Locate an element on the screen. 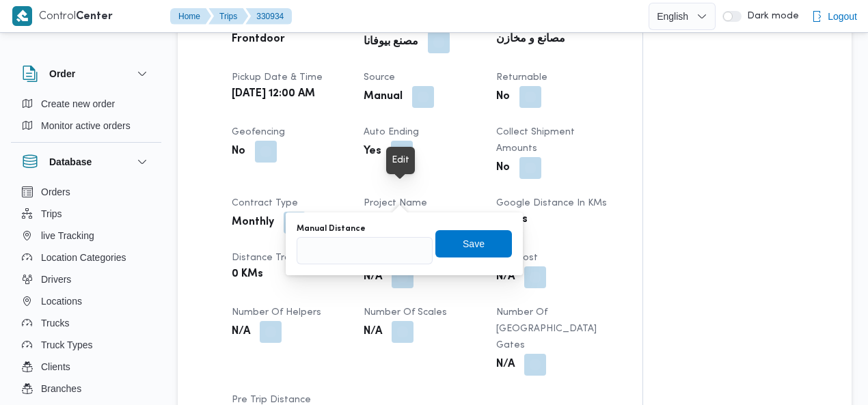 This screenshot has width=868, height=405. span: Collect Shipment Amounts is located at coordinates (535, 140).